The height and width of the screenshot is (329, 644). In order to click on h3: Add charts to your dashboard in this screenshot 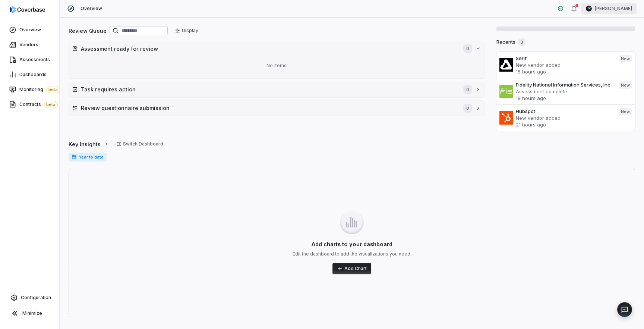, I will do `click(352, 244)`.